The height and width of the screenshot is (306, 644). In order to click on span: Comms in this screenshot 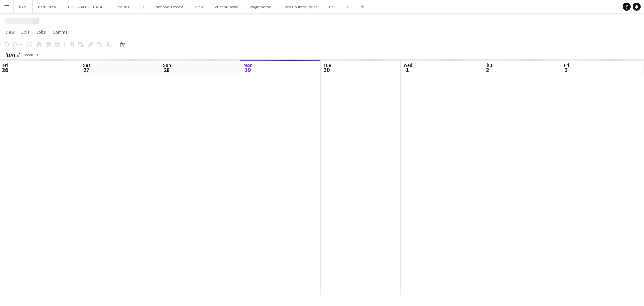, I will do `click(60, 32)`.